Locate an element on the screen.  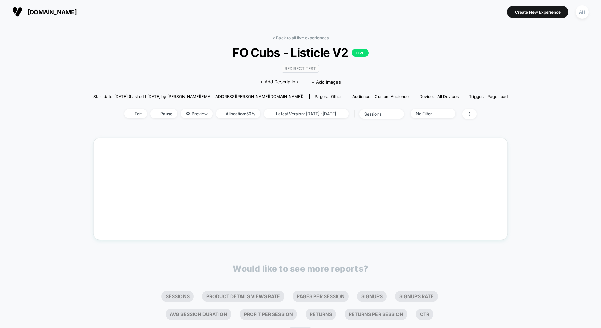
li: Ctr is located at coordinates (424, 314).